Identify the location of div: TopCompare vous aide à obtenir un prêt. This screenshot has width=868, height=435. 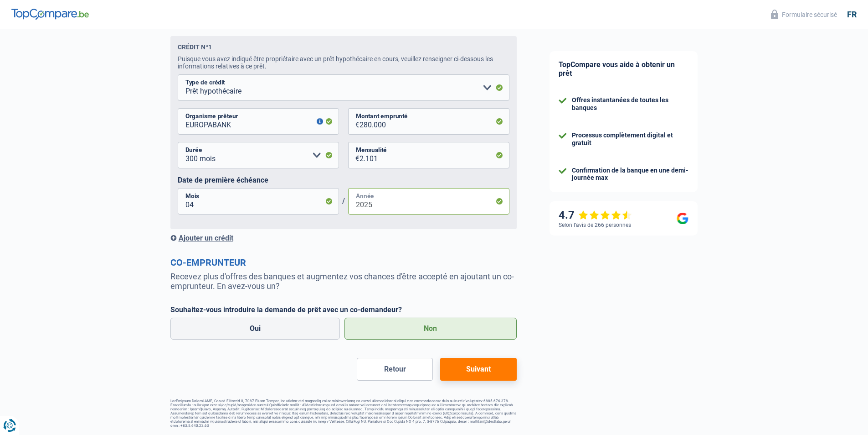
(624, 69).